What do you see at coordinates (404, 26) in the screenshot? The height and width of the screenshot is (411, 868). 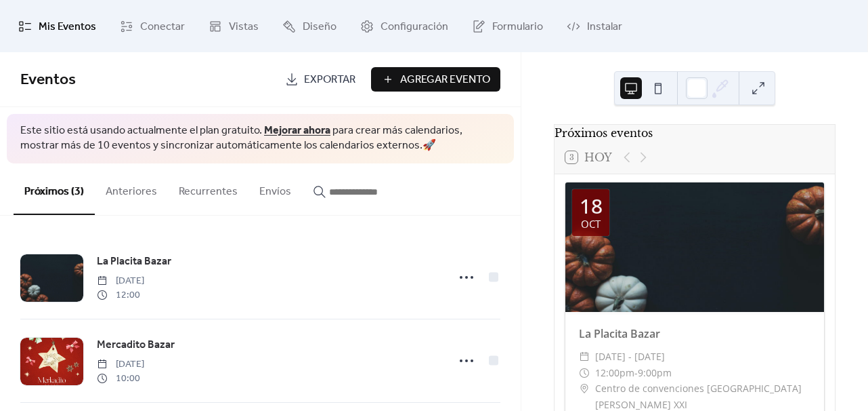 I see `a: Configuración` at bounding box center [404, 26].